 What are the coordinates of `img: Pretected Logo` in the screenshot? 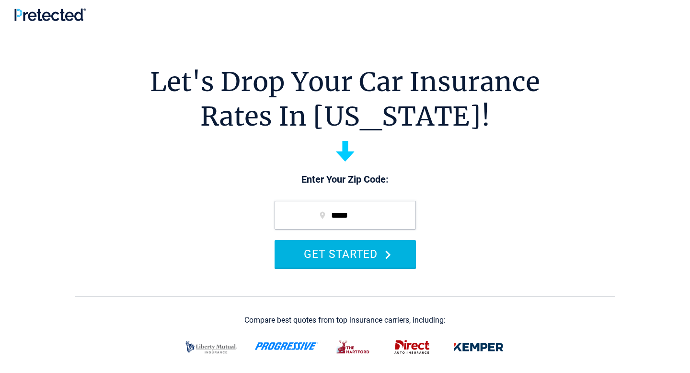 It's located at (50, 14).